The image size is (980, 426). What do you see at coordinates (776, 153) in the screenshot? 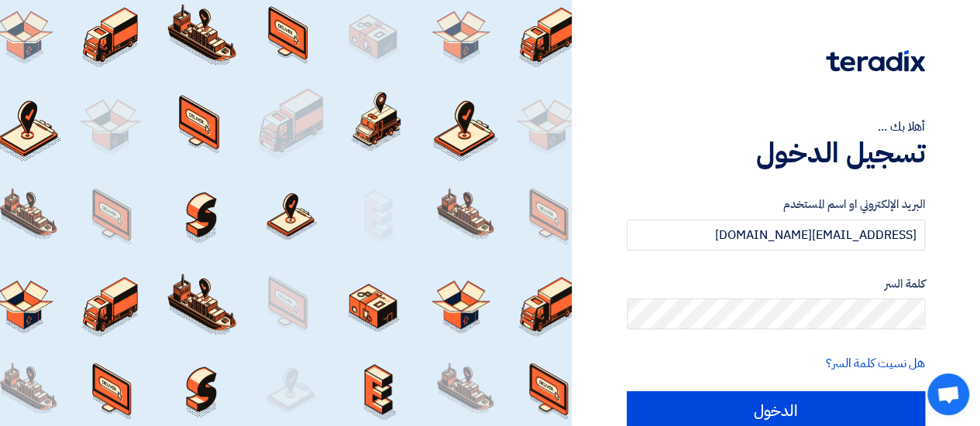
I see `h1: تسجيل الدخول` at bounding box center [776, 153].